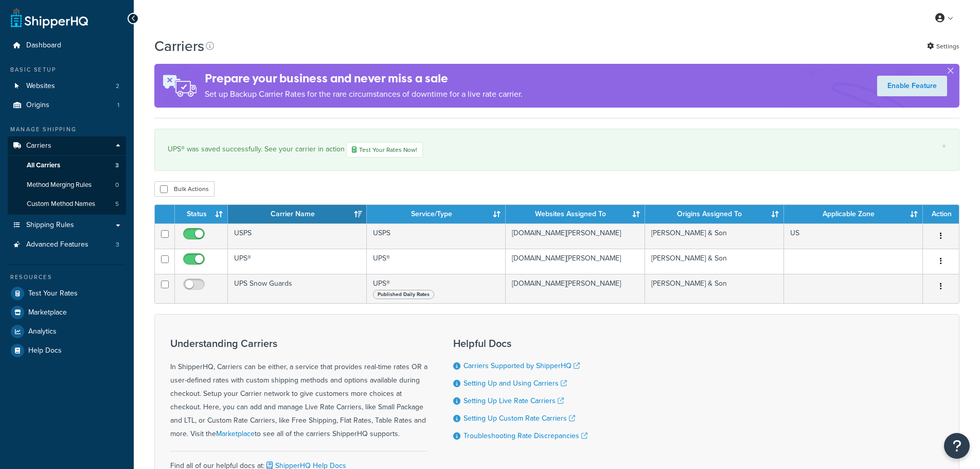 The image size is (980, 469). What do you see at coordinates (67, 225) in the screenshot?
I see `li: Shipping Rules` at bounding box center [67, 225].